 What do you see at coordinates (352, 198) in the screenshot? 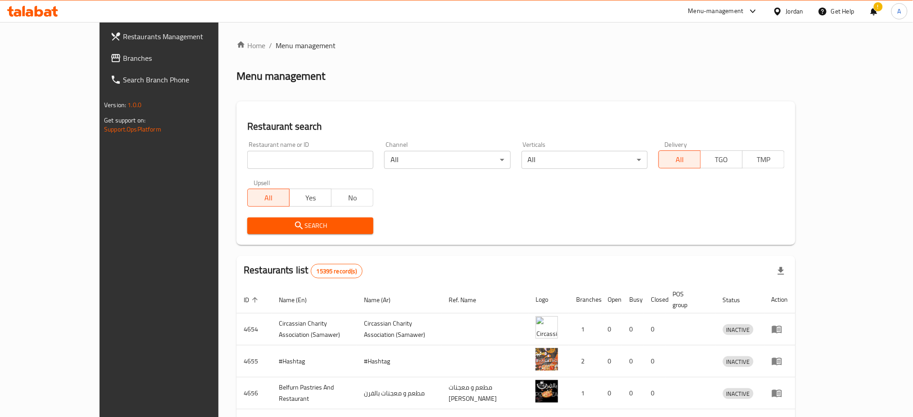
I see `button: No` at bounding box center [352, 198].